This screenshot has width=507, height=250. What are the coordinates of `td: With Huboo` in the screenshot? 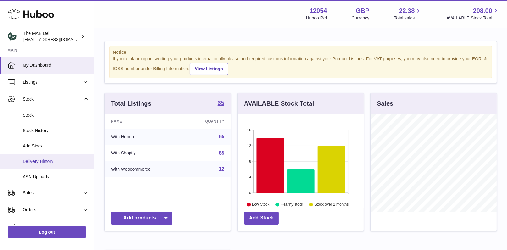 It's located at (144, 137).